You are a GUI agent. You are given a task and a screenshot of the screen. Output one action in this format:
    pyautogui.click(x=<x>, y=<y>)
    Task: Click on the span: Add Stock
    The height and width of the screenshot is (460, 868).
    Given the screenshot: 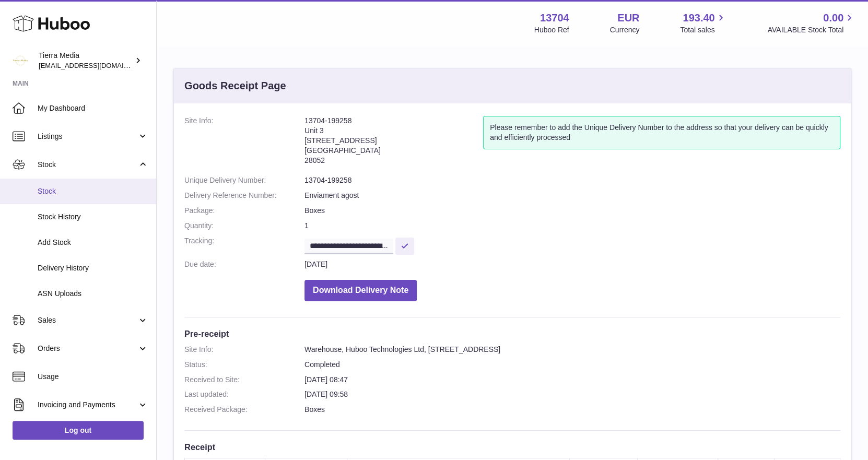 What is the action you would take?
    pyautogui.click(x=93, y=243)
    